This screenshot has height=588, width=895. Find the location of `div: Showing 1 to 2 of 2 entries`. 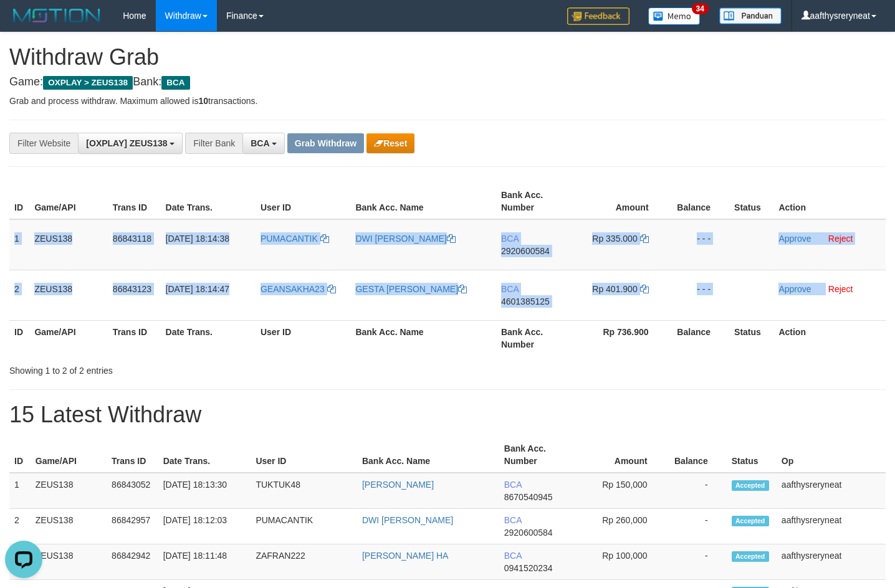

div: Showing 1 to 2 of 2 entries is located at coordinates (187, 368).